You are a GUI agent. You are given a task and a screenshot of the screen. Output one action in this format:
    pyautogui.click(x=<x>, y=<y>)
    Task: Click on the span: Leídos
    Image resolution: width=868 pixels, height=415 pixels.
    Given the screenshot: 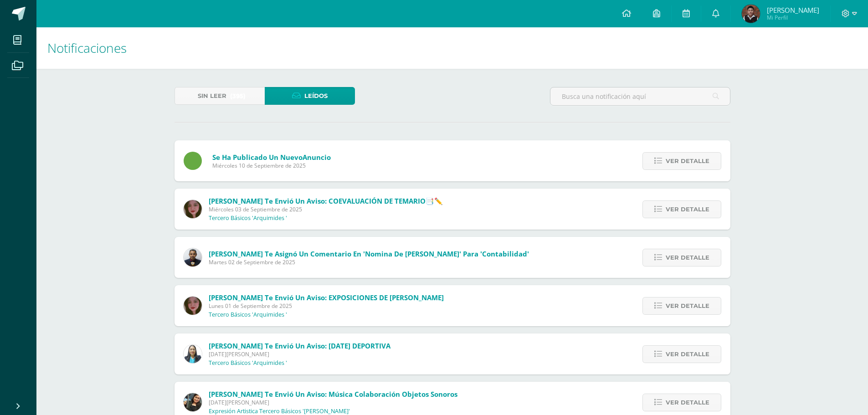 What is the action you would take?
    pyautogui.click(x=316, y=96)
    